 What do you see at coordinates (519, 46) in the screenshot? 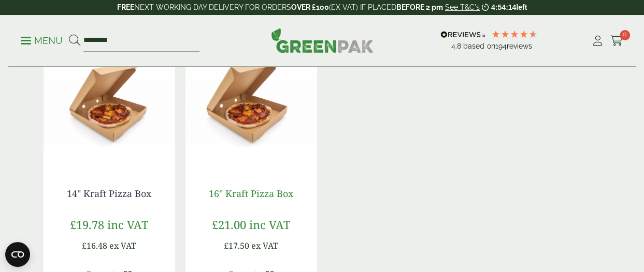
I see `span: reviews` at bounding box center [519, 46].